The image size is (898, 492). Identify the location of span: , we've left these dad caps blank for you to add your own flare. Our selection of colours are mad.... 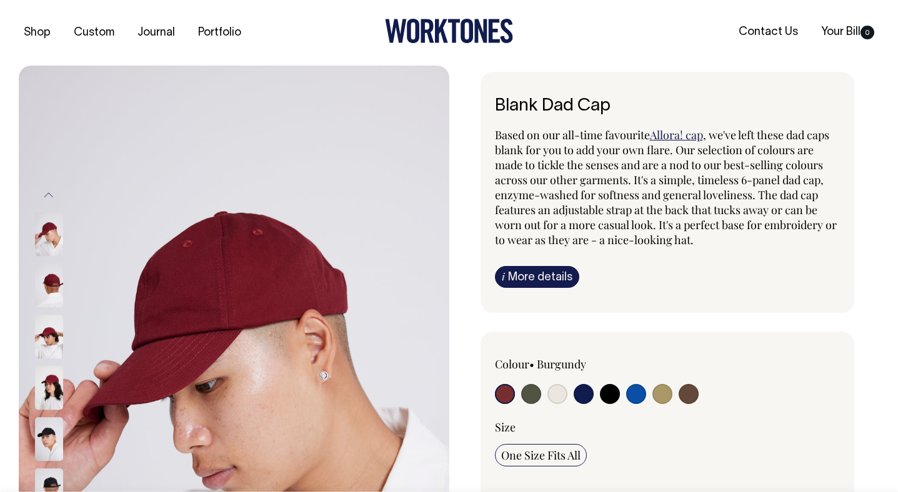
(665, 187).